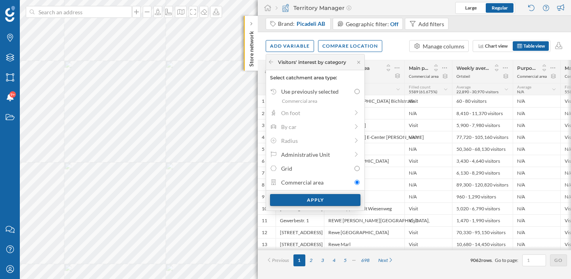 This screenshot has height=279, width=571. What do you see at coordinates (13, 94) in the screenshot?
I see `span: 9+` at bounding box center [13, 94].